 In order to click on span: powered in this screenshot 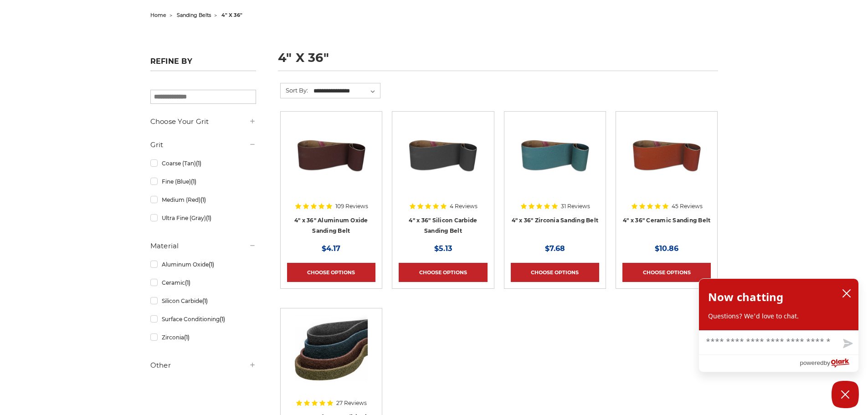, I will do `click(812, 362)`.